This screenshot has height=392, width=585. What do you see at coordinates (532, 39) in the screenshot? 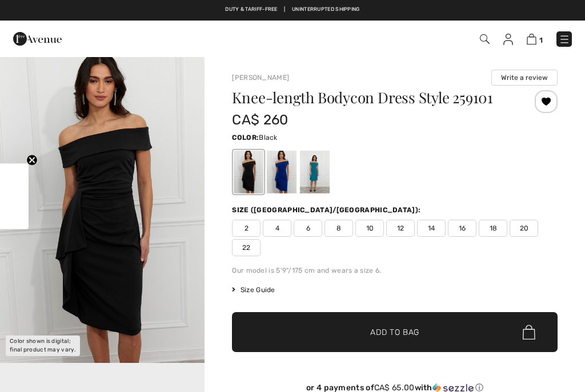
I see `img: Shopping Bag` at bounding box center [532, 39].